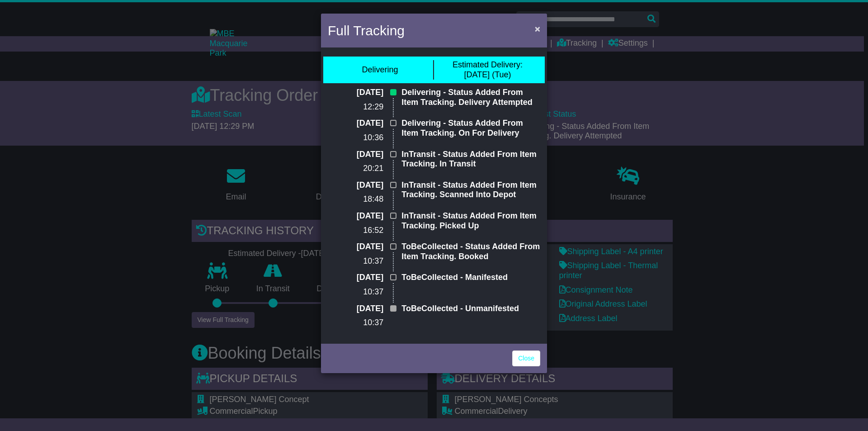 This screenshot has height=431, width=868. I want to click on span: Estimated Delivery:, so click(487, 65).